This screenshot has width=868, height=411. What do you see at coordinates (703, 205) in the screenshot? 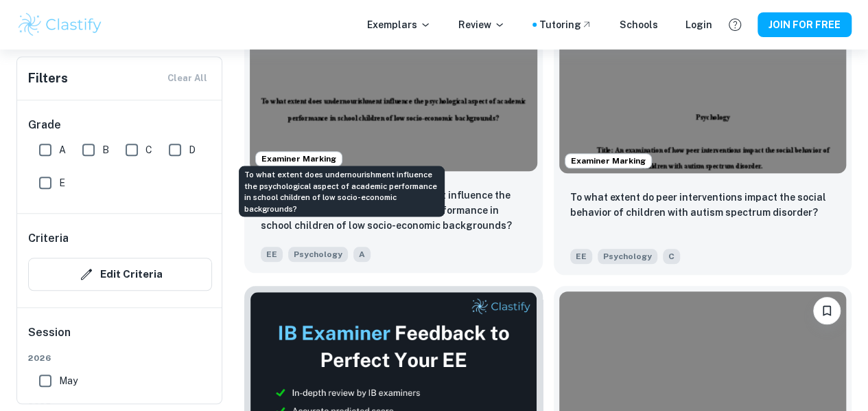
I see `p: To what extent do peer interventions impact the social behavior of children with autism spectrum ...` at bounding box center [703, 205].